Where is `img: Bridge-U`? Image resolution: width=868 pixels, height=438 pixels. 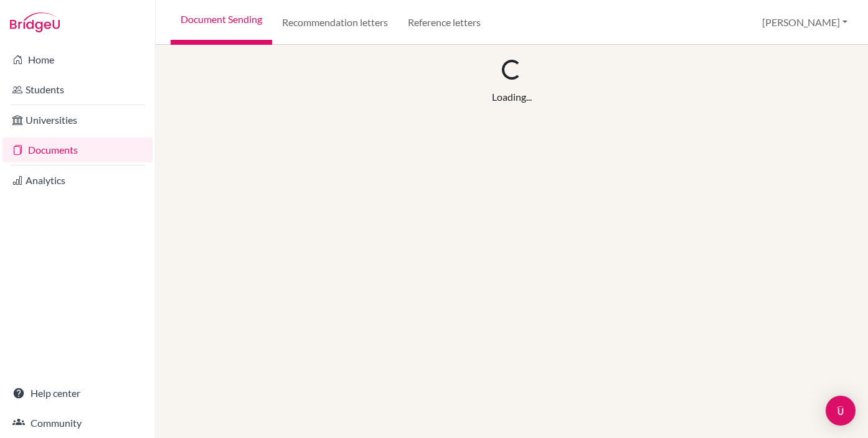 img: Bridge-U is located at coordinates (35, 22).